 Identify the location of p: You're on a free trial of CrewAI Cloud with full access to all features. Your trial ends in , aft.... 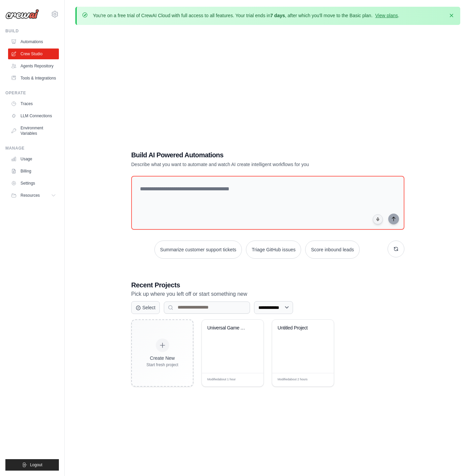
(246, 15).